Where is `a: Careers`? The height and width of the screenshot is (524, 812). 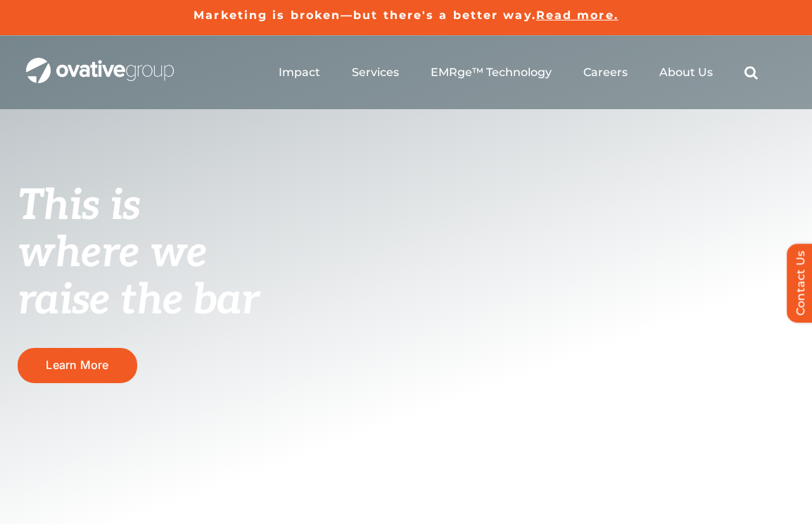
a: Careers is located at coordinates (605, 73).